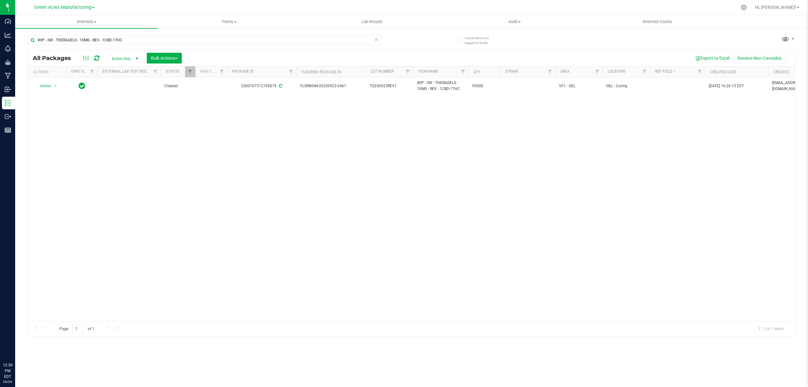 This screenshot has height=387, width=808. Describe the element at coordinates (8, 381) in the screenshot. I see `p: 09/24` at that location.